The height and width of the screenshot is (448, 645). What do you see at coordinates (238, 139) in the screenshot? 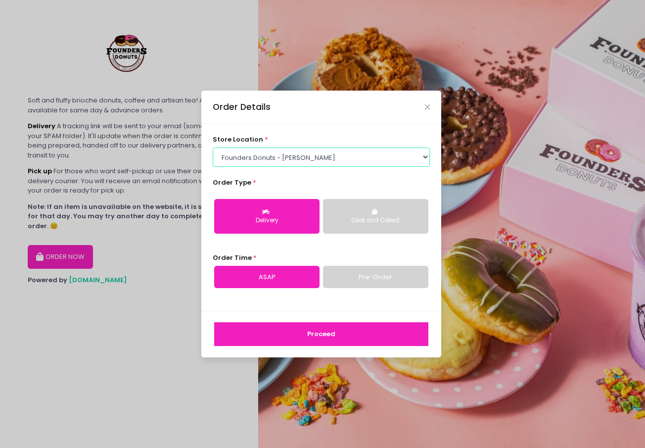
I see `span: store location` at bounding box center [238, 139].